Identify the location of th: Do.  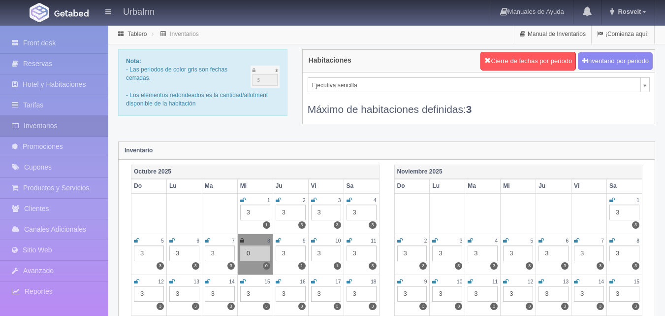
(149, 186).